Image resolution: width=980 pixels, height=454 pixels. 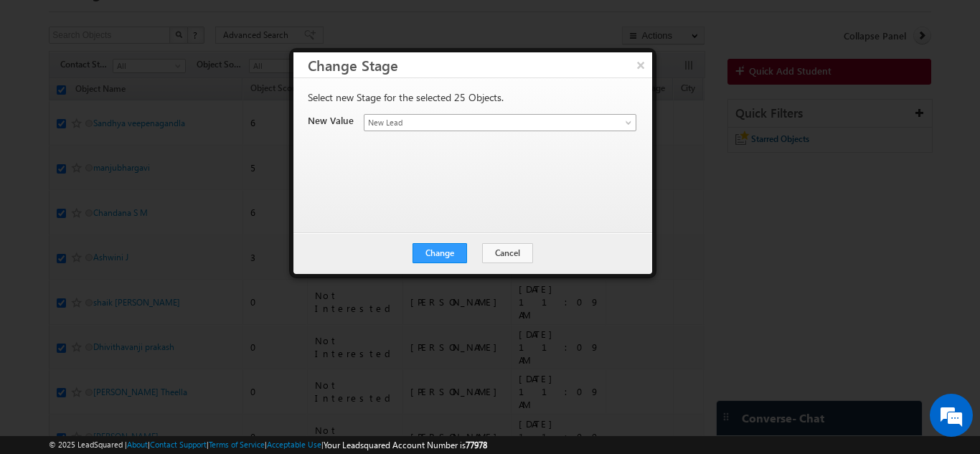 I want to click on a: Acceptable Use, so click(x=294, y=444).